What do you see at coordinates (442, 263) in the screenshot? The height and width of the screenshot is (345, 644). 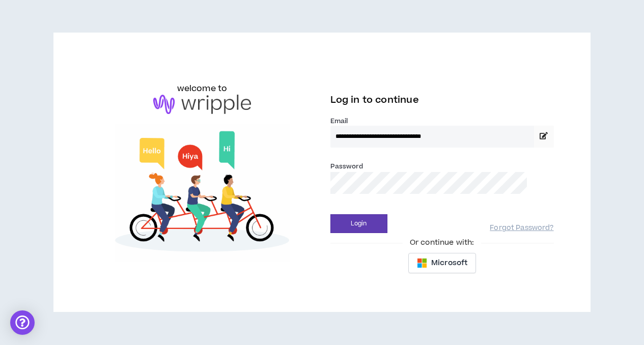 I see `button: Microsoft` at bounding box center [442, 263].